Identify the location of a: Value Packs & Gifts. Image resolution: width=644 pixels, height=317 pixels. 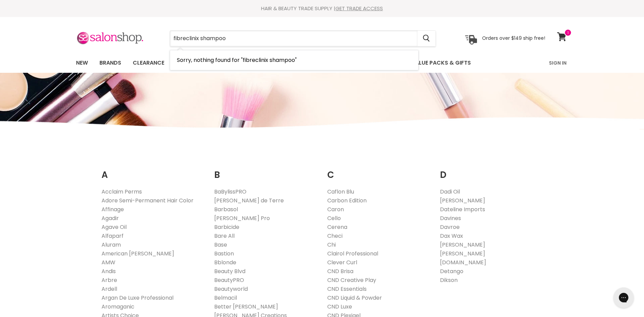
(441, 63).